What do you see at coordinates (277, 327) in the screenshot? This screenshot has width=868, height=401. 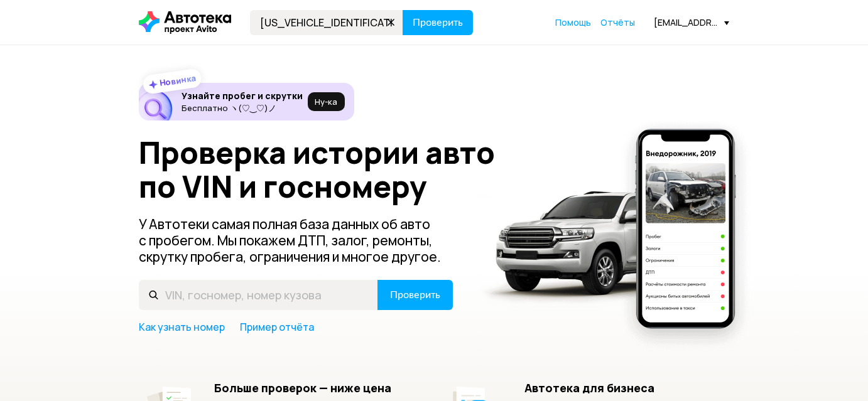 I see `a: Пример отчёта` at bounding box center [277, 327].